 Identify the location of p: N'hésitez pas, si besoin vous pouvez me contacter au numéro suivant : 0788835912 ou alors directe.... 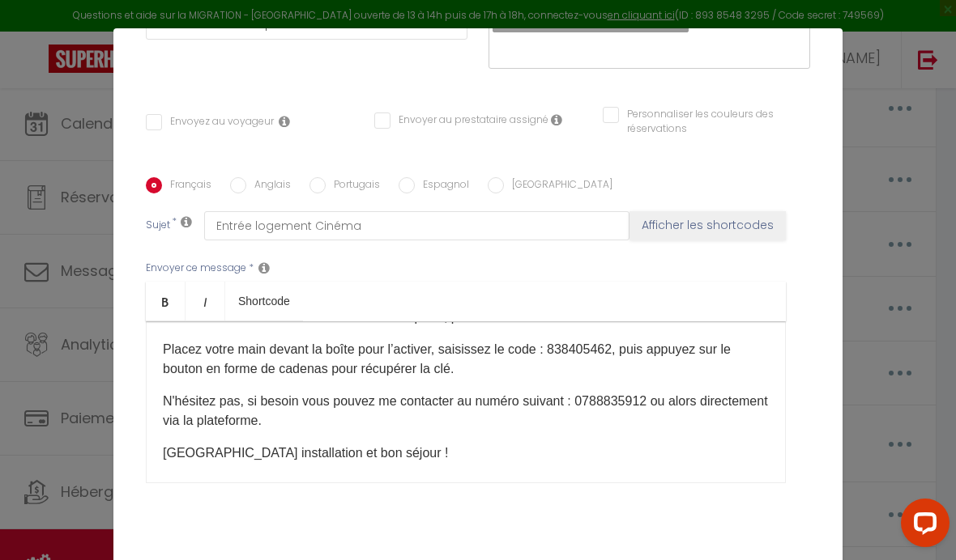
(466, 411).